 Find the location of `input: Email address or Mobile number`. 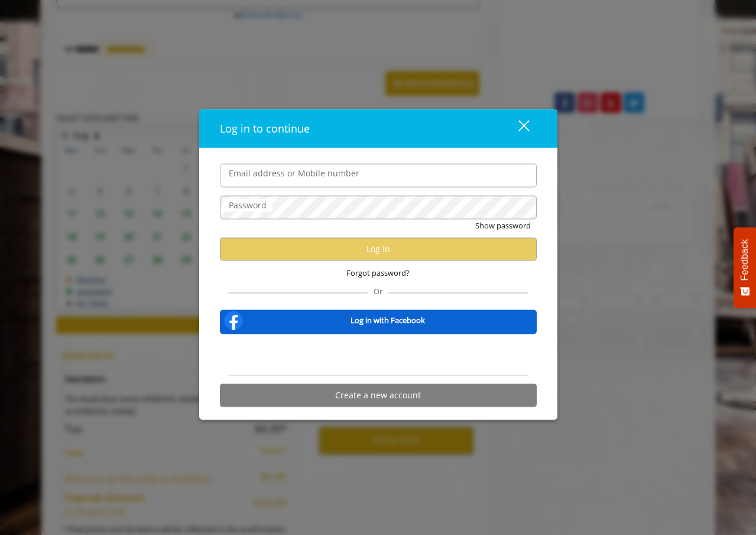

input: Email address or Mobile number is located at coordinates (378, 176).